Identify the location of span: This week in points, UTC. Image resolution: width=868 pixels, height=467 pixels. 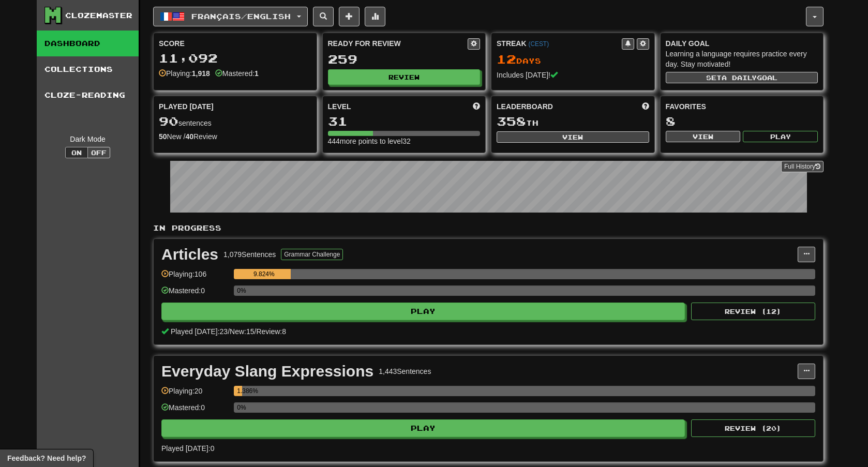
(645, 107).